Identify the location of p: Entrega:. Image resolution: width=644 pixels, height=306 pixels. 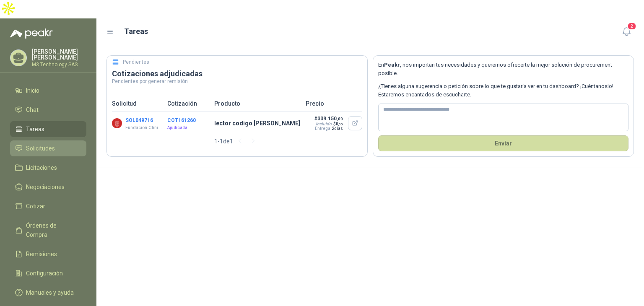
(328, 128).